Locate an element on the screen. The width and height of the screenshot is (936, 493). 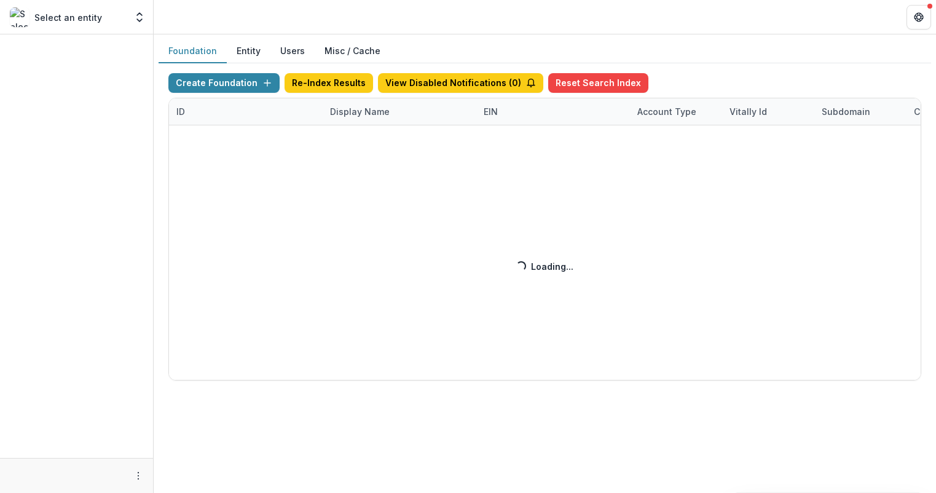
img: Select an entity is located at coordinates (20, 17).